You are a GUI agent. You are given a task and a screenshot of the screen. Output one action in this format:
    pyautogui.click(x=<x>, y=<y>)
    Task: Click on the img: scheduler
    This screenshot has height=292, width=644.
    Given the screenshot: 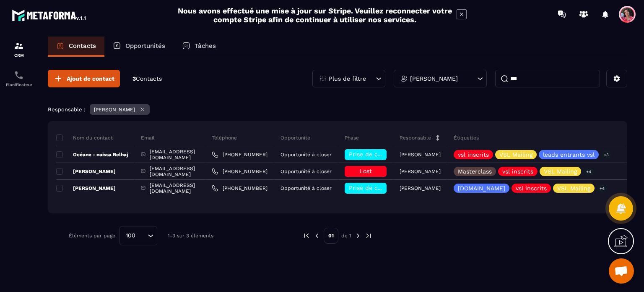 What is the action you would take?
    pyautogui.click(x=19, y=75)
    